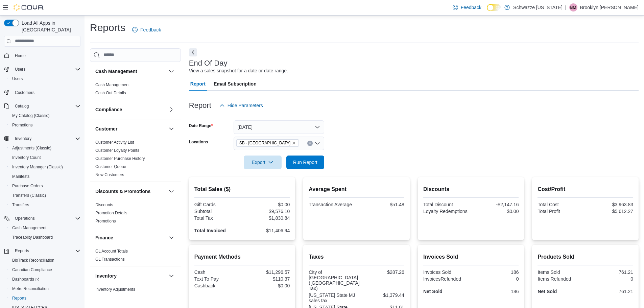 The height and width of the screenshot is (308, 644). What do you see at coordinates (45, 205) in the screenshot?
I see `span: Transfers` at bounding box center [45, 205].